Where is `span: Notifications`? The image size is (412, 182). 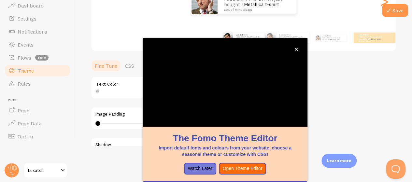 span: Notifications is located at coordinates (32, 32).